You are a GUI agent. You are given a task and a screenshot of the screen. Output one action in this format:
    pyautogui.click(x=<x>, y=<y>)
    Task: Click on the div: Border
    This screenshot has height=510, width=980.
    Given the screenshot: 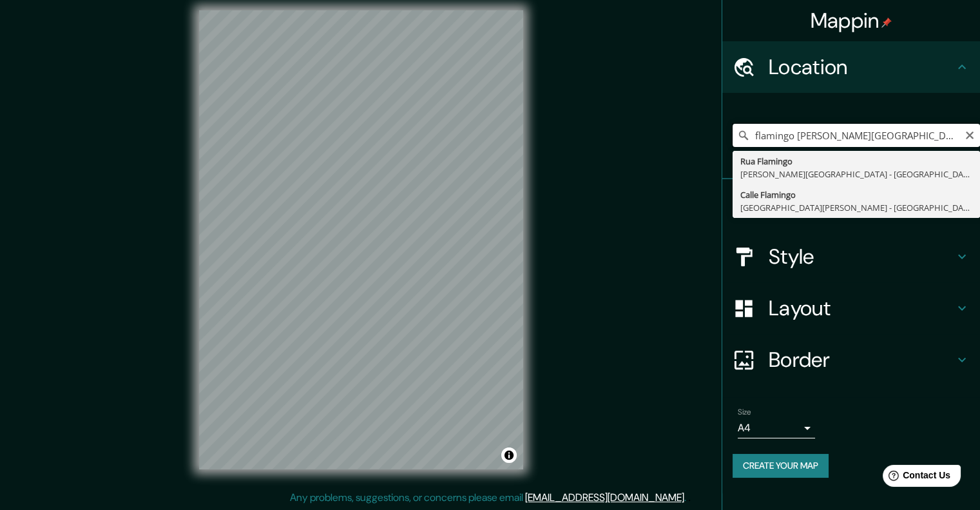 What is the action you would take?
    pyautogui.click(x=851, y=360)
    